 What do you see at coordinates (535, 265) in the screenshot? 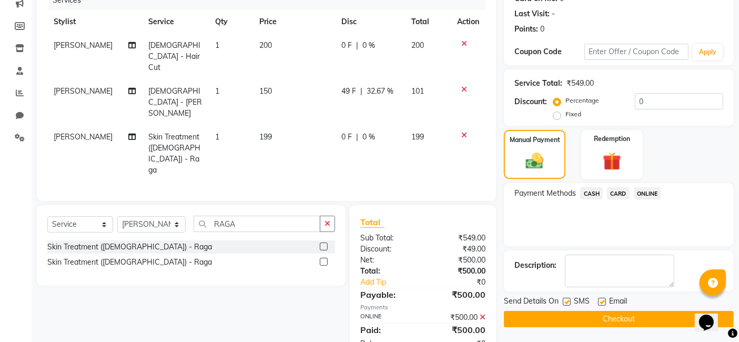
I see `div: Description:` at bounding box center [535, 265].